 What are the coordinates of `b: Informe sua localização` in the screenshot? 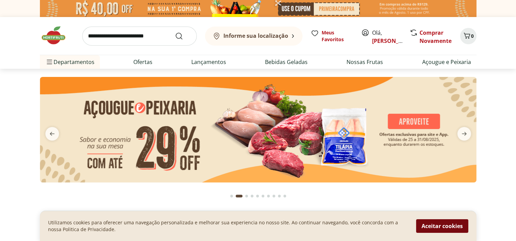 It's located at (256, 36).